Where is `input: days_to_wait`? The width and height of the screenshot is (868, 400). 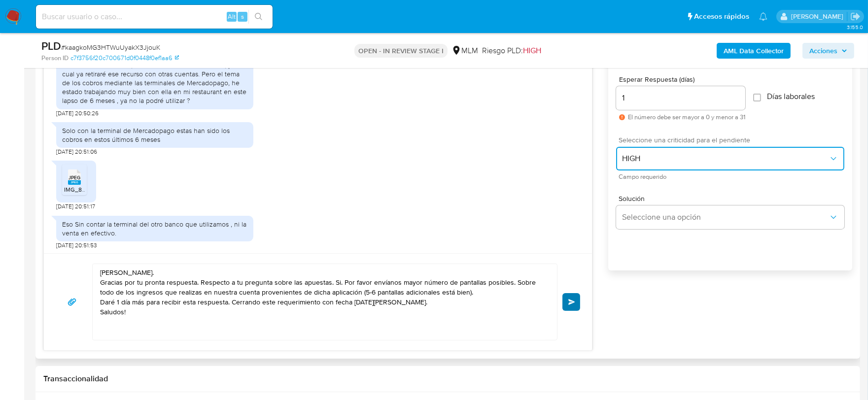 input: days_to_wait is located at coordinates (681, 98).